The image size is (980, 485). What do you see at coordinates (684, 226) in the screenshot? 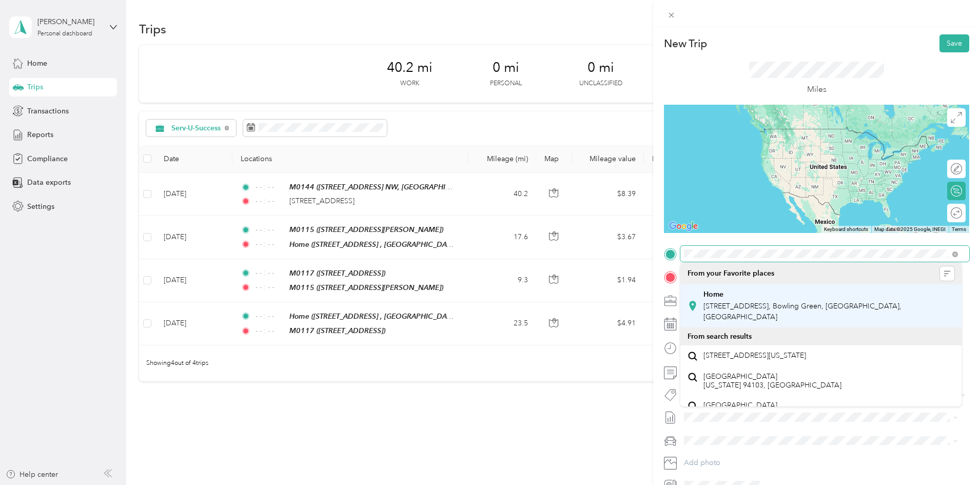
I see `a: Open this area in Google Maps (opens a new window)` at bounding box center [684, 226].